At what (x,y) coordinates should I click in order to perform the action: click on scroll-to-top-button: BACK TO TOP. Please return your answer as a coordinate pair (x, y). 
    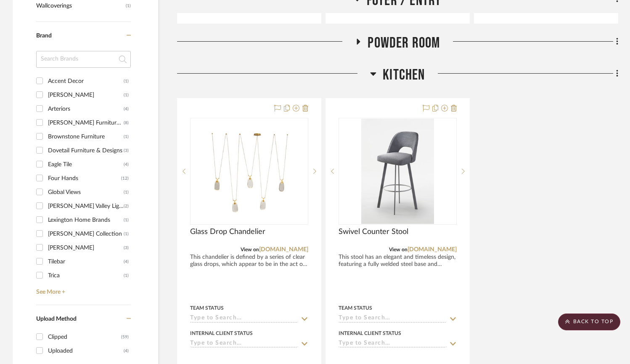
    Looking at the image, I should click on (590, 322).